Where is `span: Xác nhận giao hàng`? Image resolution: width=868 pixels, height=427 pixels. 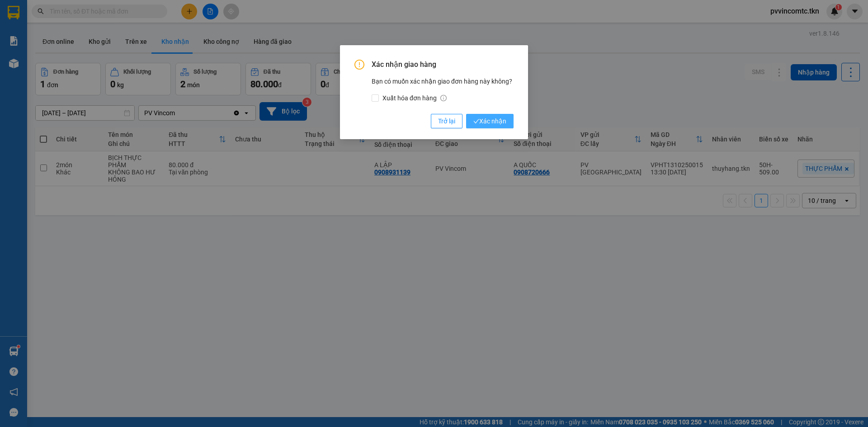 span: Xác nhận giao hàng is located at coordinates (442, 64).